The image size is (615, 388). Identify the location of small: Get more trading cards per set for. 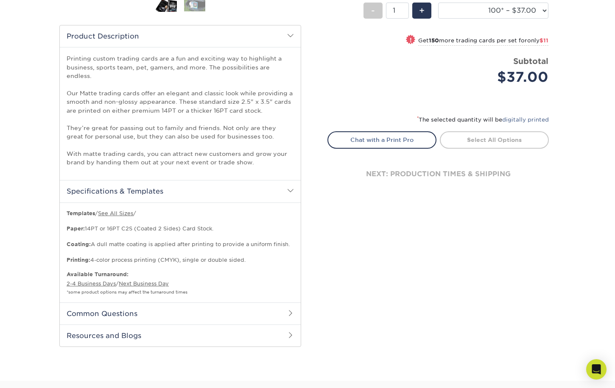
(483, 42).